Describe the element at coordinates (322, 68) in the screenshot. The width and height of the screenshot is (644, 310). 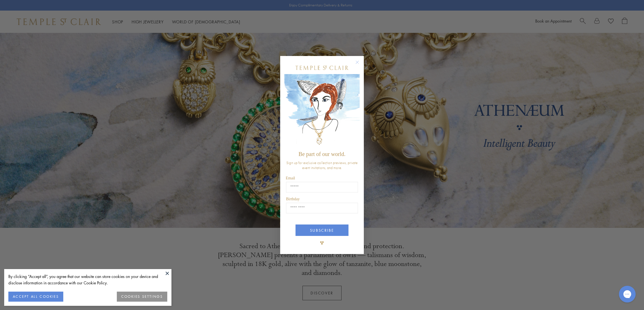
I see `img: Temple St. Clair` at that location.